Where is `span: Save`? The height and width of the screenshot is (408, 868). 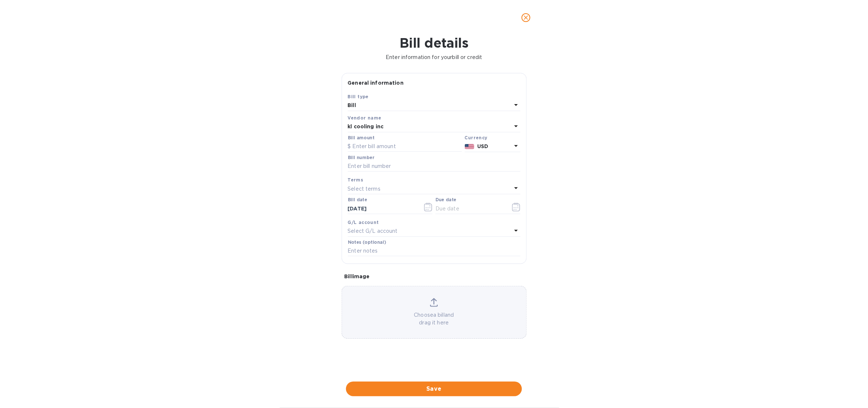 span: Save is located at coordinates (434, 389).